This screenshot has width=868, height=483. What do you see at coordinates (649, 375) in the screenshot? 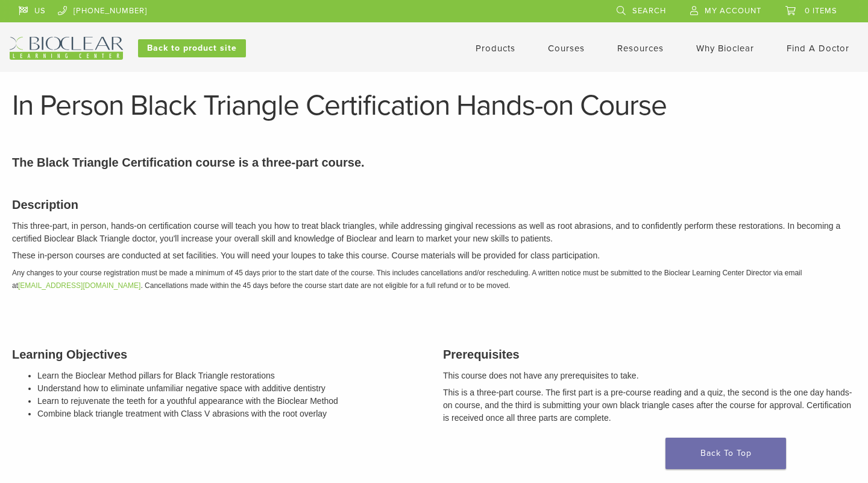
I see `p: This course does not have any prerequisites to take.` at bounding box center [649, 375].